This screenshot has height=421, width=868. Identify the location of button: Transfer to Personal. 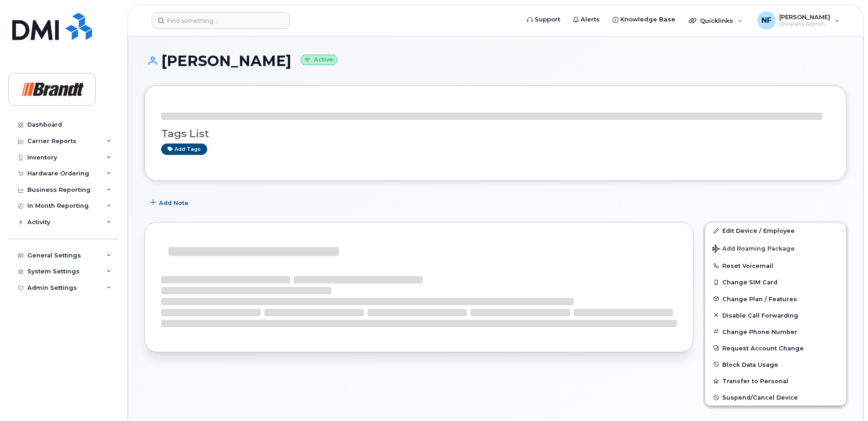
(775, 381).